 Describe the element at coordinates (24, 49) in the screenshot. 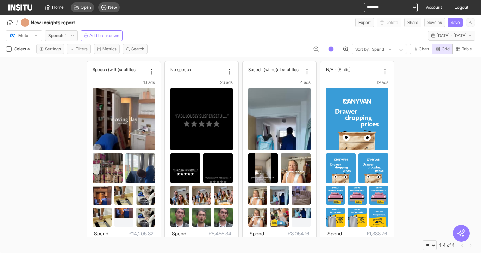

I see `span: Select all` at that location.